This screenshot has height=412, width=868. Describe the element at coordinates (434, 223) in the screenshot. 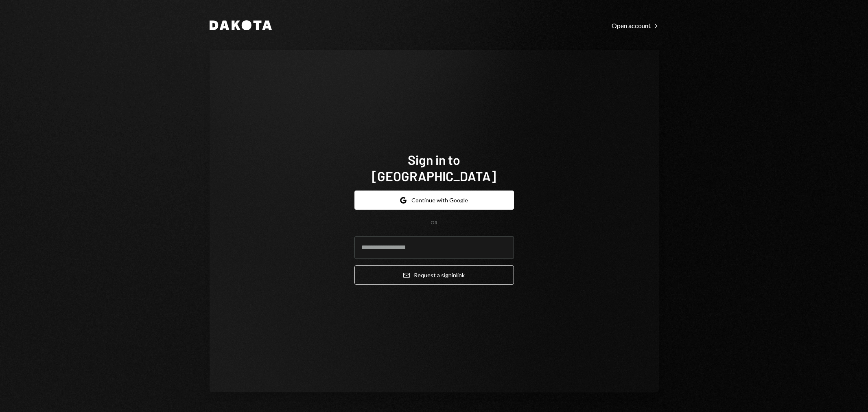

I see `div: OR` at that location.